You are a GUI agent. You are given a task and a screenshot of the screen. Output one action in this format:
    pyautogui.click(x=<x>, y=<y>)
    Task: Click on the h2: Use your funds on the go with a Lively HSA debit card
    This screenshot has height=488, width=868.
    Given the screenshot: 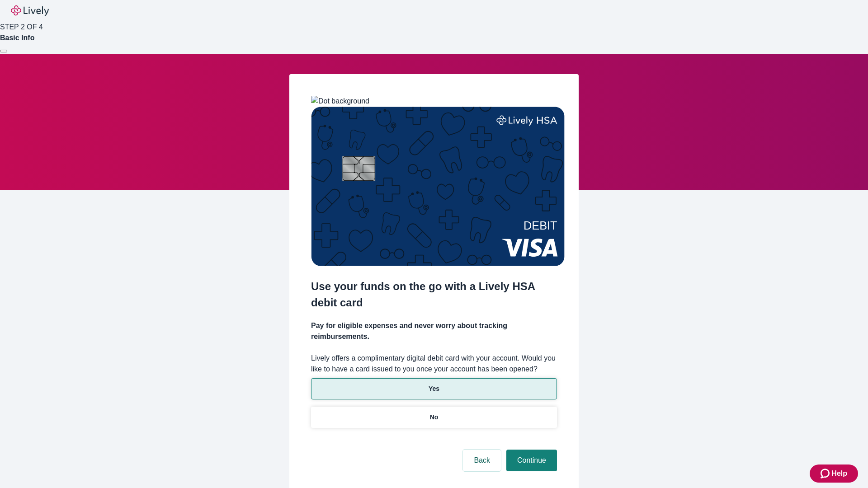 What is the action you would take?
    pyautogui.click(x=434, y=294)
    